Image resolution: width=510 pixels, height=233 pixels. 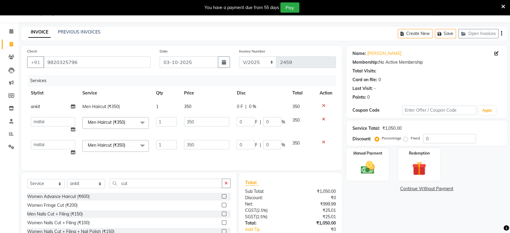 I want to click on span: SGST, so click(x=251, y=217).